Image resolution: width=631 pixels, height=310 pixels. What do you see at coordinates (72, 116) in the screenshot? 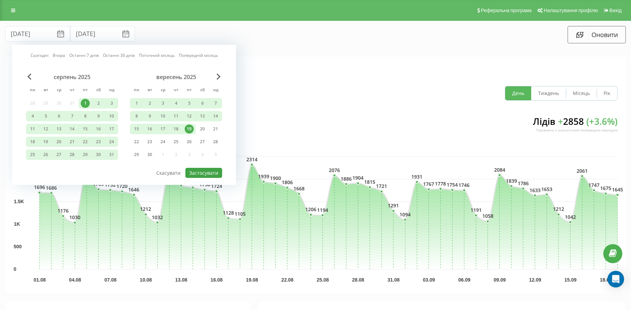
I see `div: 7` at bounding box center [72, 116].